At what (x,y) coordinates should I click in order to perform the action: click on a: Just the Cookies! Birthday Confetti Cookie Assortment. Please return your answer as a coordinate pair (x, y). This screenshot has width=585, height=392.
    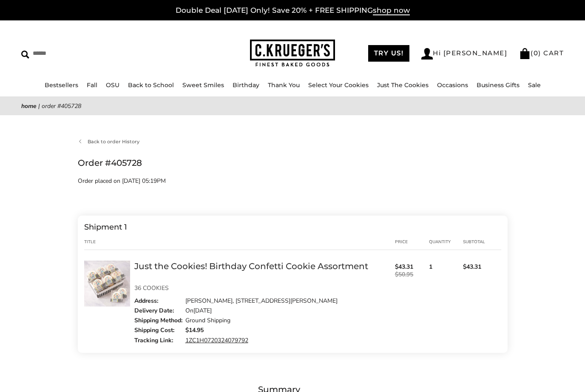
    Looking at the image, I should click on (251, 266).